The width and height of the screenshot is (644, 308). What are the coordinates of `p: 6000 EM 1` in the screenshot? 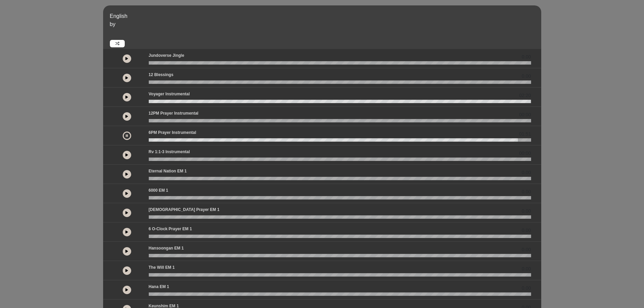 It's located at (159, 190).